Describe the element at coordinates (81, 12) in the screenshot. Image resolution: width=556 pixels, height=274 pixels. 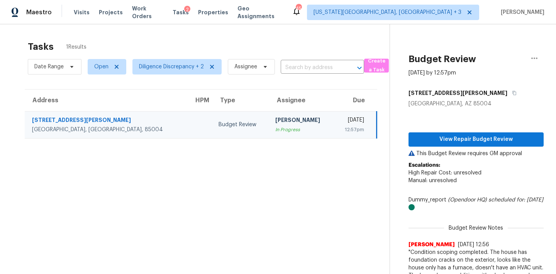
I see `span: Visits` at that location.